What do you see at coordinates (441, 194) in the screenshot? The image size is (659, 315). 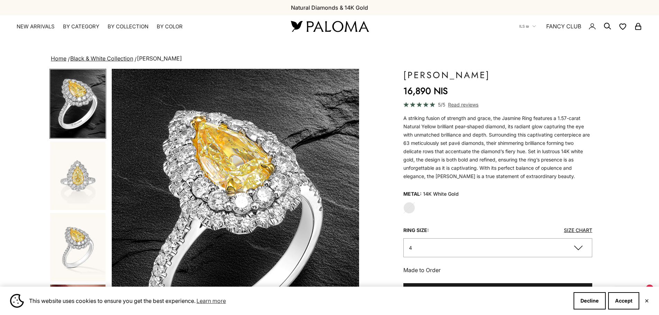 I see `variant-option-value: 14K White Gold` at bounding box center [441, 194].